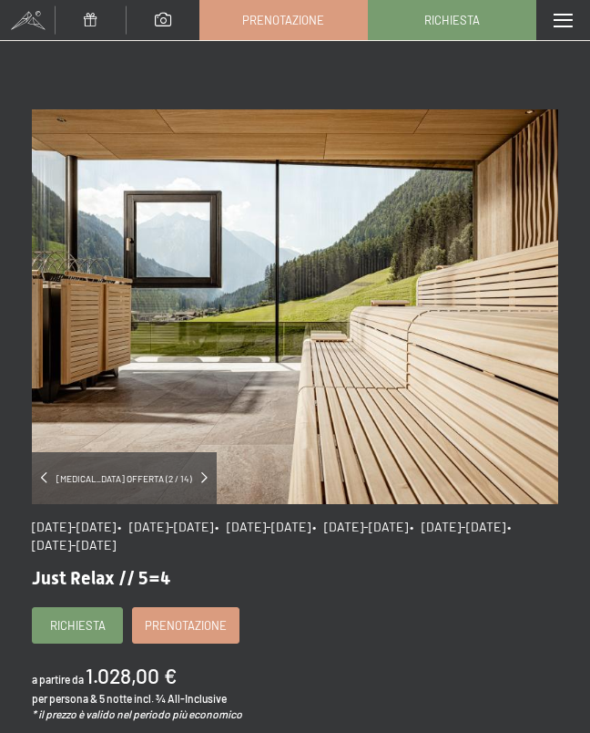 The height and width of the screenshot is (733, 590). I want to click on img: Just Relax // 5=4, so click(295, 306).